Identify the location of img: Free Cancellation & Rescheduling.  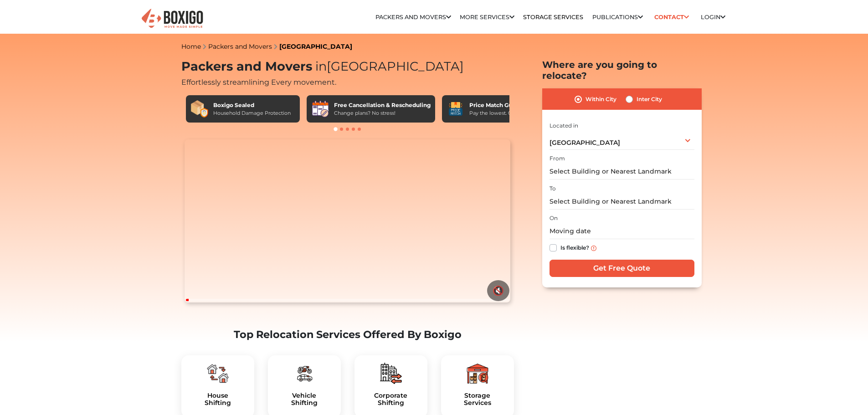
(321, 108).